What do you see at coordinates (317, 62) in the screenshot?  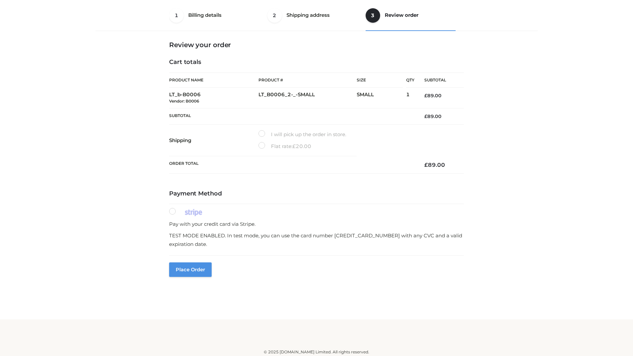 I see `h4: Cart totals` at bounding box center [317, 62].